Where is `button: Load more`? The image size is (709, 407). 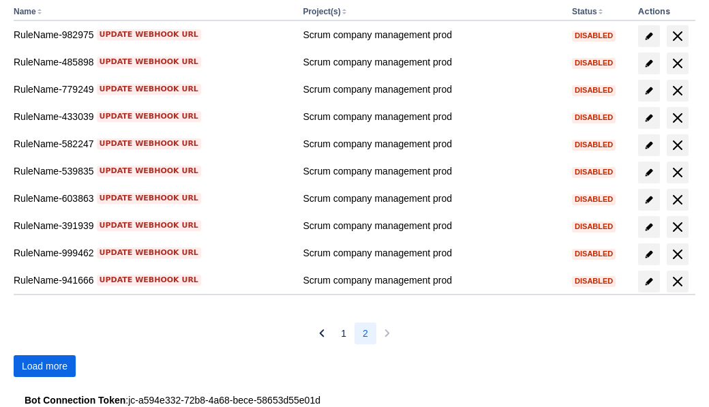 button: Load more is located at coordinates (44, 366).